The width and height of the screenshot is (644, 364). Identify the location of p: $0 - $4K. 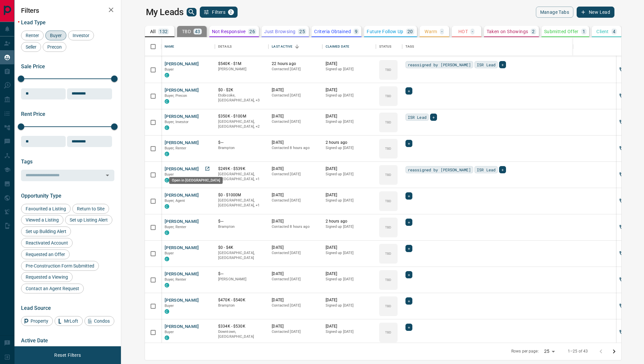
(241, 247).